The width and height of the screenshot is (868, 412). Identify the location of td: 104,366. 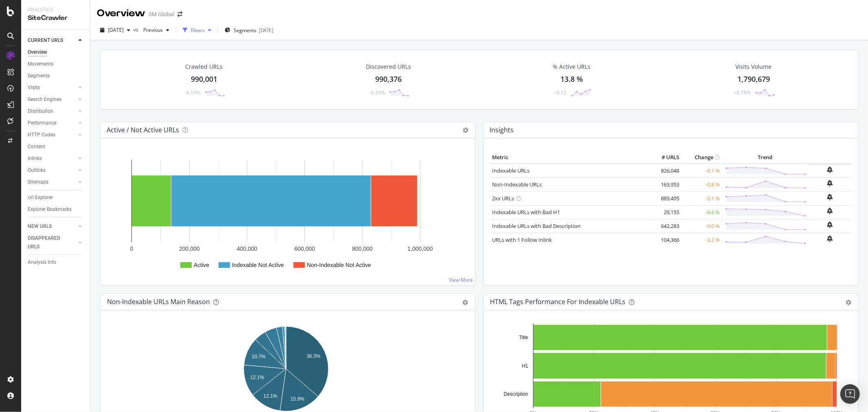
(665, 240).